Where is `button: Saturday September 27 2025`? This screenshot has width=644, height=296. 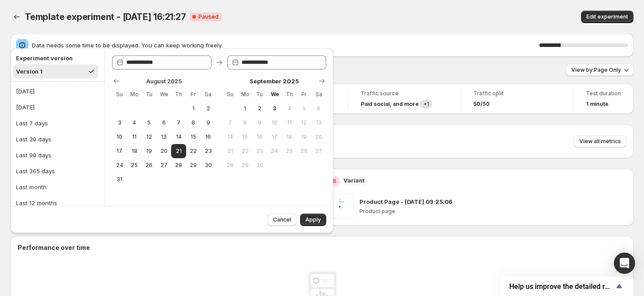
button: Saturday September 27 2025 is located at coordinates (319, 151).